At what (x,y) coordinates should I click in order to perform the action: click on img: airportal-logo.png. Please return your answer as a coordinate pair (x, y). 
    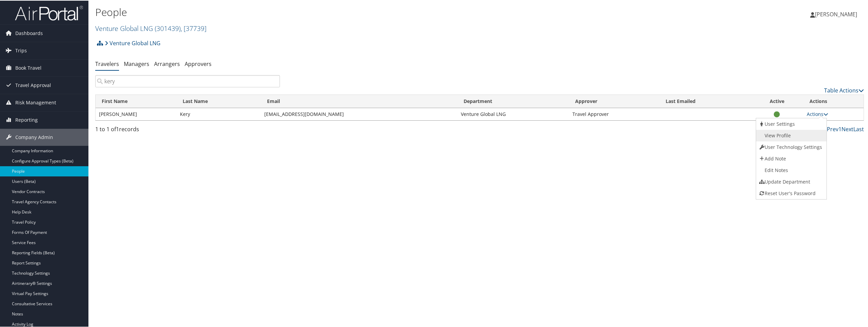
    Looking at the image, I should click on (49, 12).